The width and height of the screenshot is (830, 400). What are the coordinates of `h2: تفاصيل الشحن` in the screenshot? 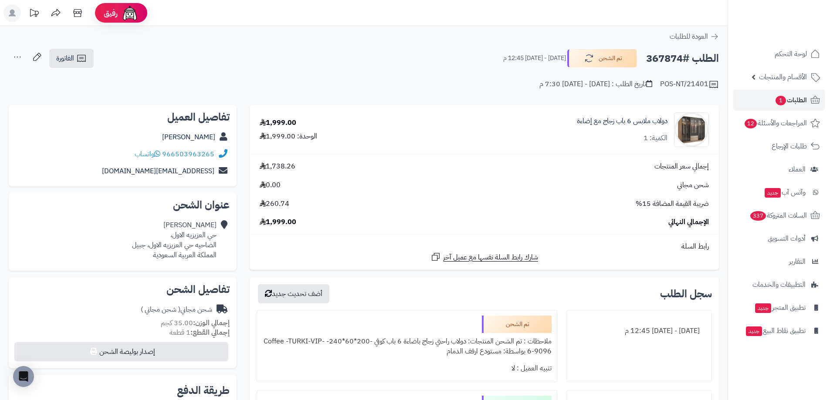 It's located at (122, 290).